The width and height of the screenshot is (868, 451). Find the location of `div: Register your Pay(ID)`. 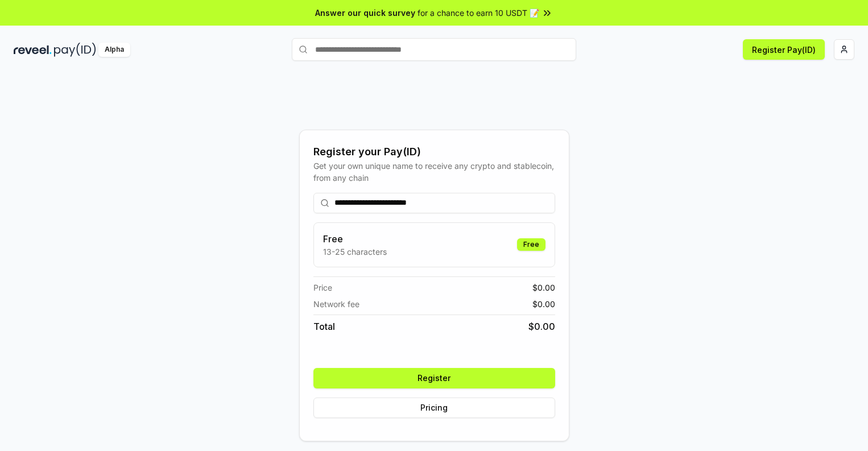

div: Register your Pay(ID) is located at coordinates (434, 152).